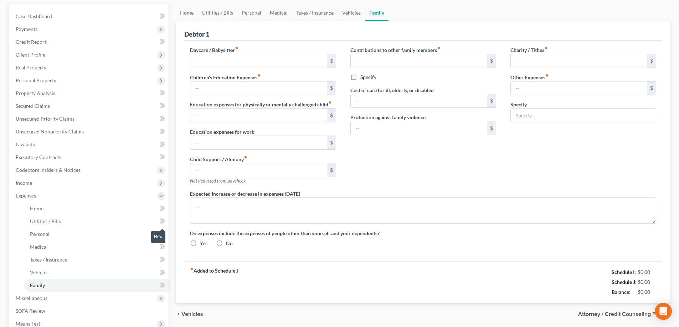 This screenshot has height=327, width=679. I want to click on a: Lawsuits, so click(89, 145).